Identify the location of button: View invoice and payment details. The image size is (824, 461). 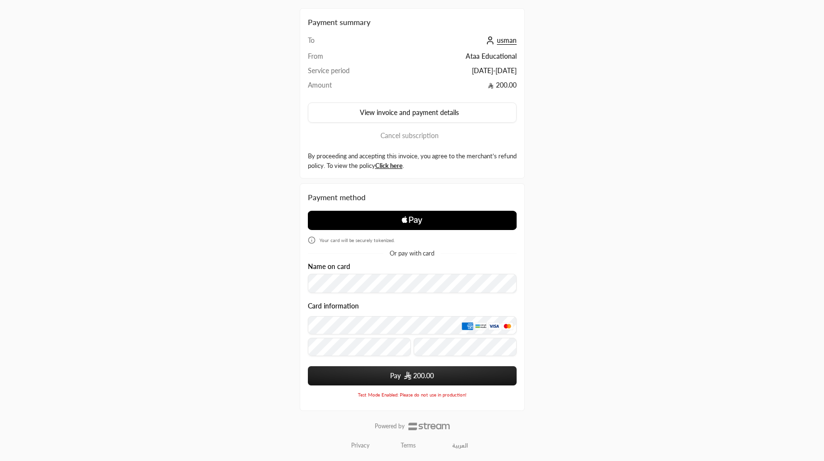
(412, 113).